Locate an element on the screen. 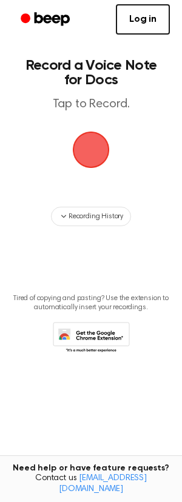 The image size is (182, 502). span: Recording History is located at coordinates (96, 217).